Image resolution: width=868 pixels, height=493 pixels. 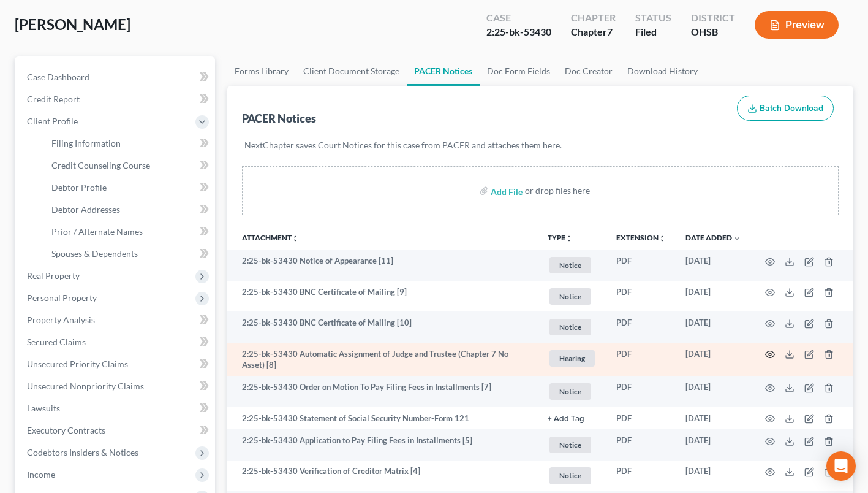 What do you see at coordinates (44, 408) in the screenshot?
I see `span: Lawsuits` at bounding box center [44, 408].